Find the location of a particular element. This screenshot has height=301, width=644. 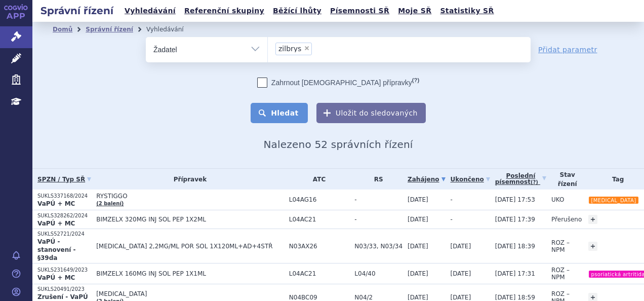

button: Hledat is located at coordinates (279, 113).